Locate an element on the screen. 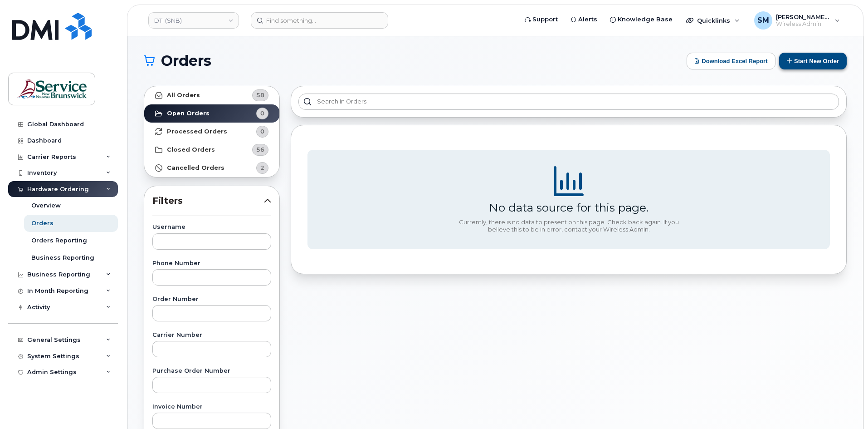  div: No data source for this page. is located at coordinates (569, 207).